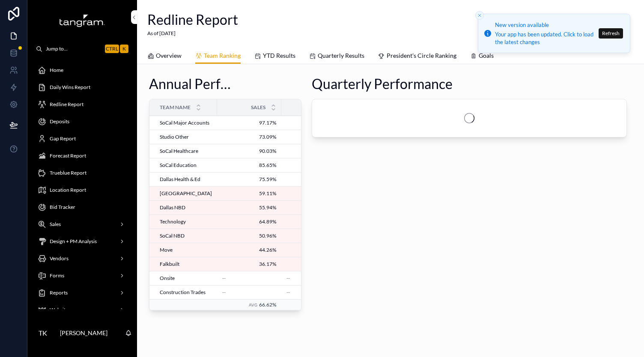 The width and height of the screenshot is (644, 357). I want to click on span: Reports, so click(58, 293).